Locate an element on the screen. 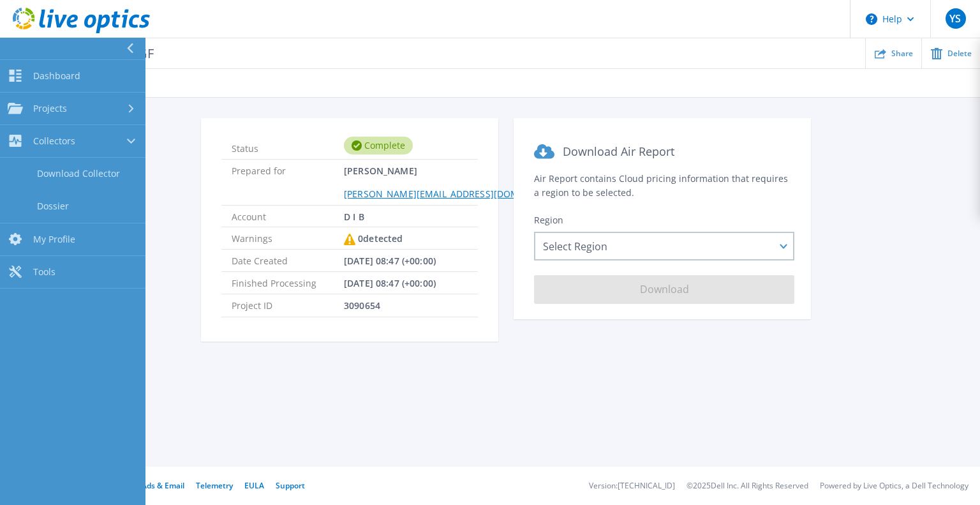 This screenshot has height=505, width=980. div: 0 detected is located at coordinates (373, 238).